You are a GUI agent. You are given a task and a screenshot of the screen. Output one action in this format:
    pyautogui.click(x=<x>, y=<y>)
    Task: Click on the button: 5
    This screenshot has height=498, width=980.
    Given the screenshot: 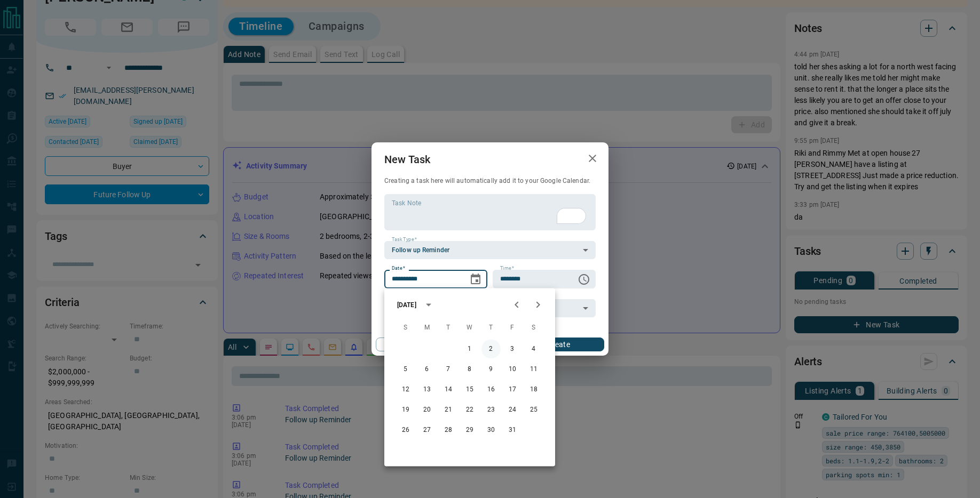 What is the action you would take?
    pyautogui.click(x=405, y=370)
    